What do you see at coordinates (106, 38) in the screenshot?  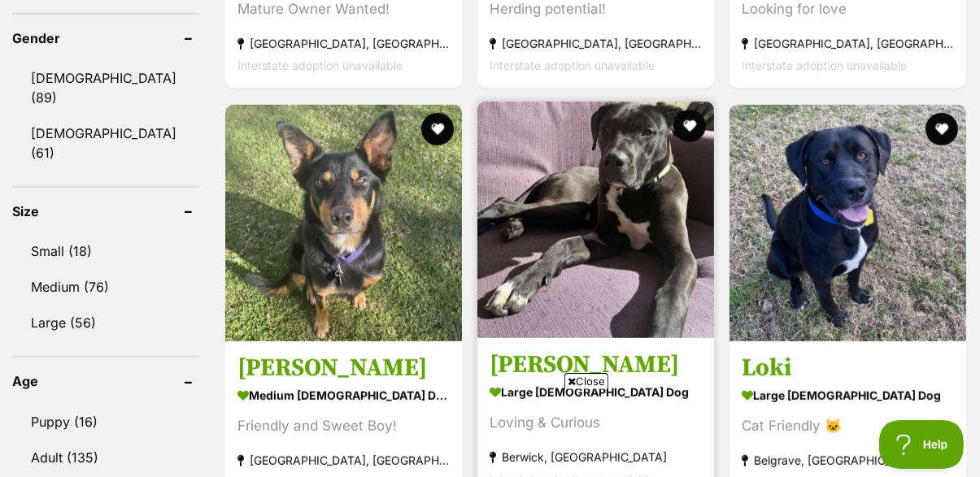 I see `header: Gender` at bounding box center [106, 38].